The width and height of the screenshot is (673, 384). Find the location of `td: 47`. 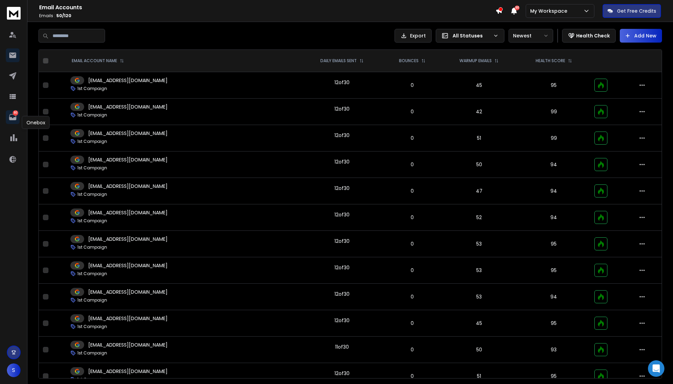

td: 47 is located at coordinates (479, 191).